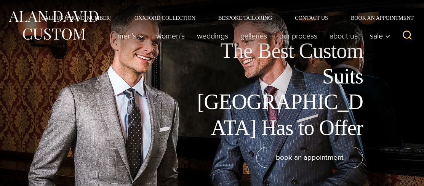 The image size is (424, 186). Describe the element at coordinates (298, 36) in the screenshot. I see `a: Our Process` at that location.